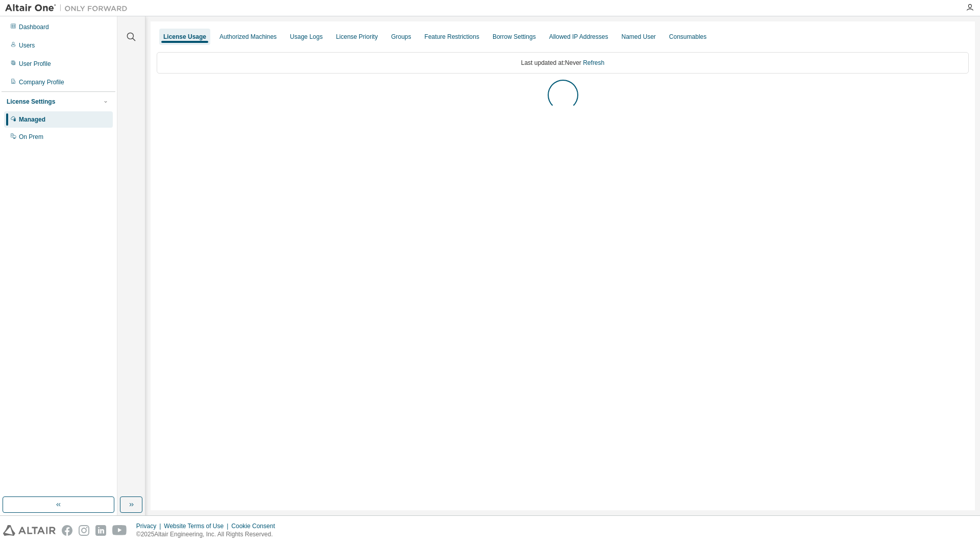  Describe the element at coordinates (26, 45) in the screenshot. I see `div: Users` at that location.